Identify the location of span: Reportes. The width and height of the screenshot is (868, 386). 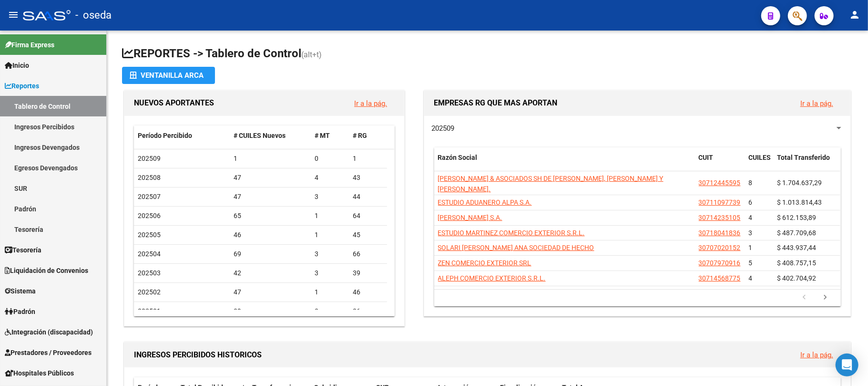
(22, 86).